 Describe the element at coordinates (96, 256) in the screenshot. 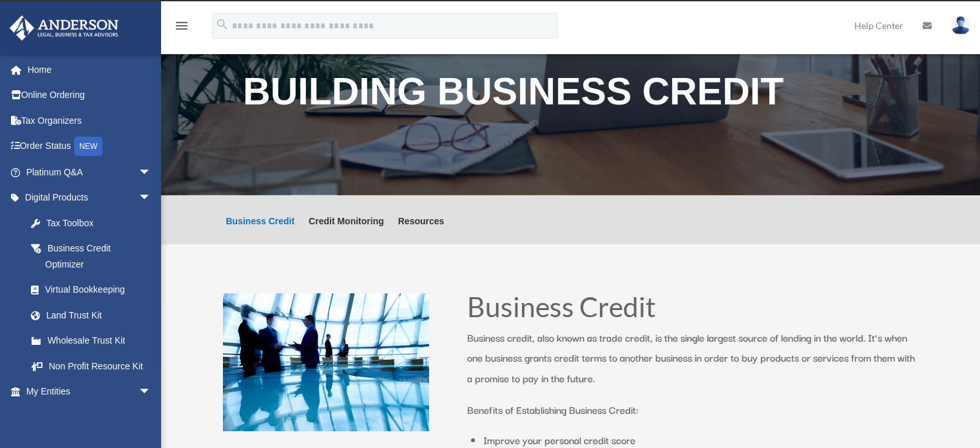

I see `div: Business Credit Optimizer` at that location.